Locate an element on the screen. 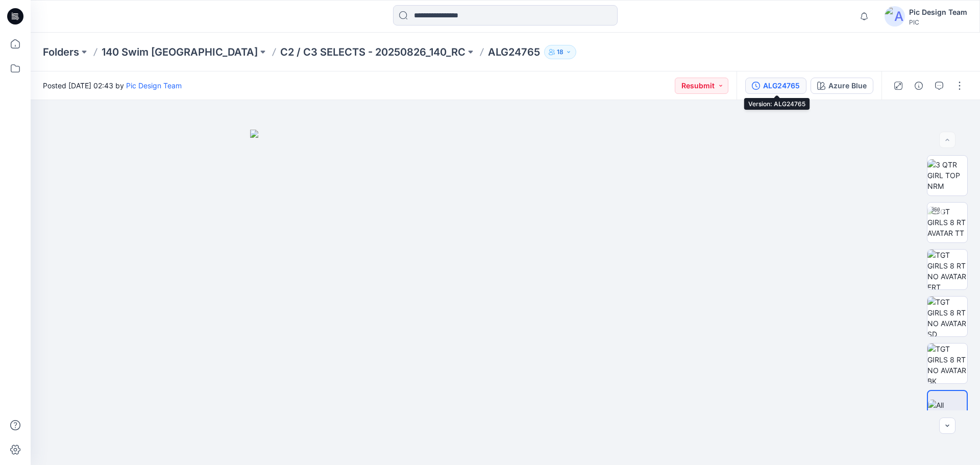 The image size is (980, 465). div: Azure Blue is located at coordinates (847, 86).